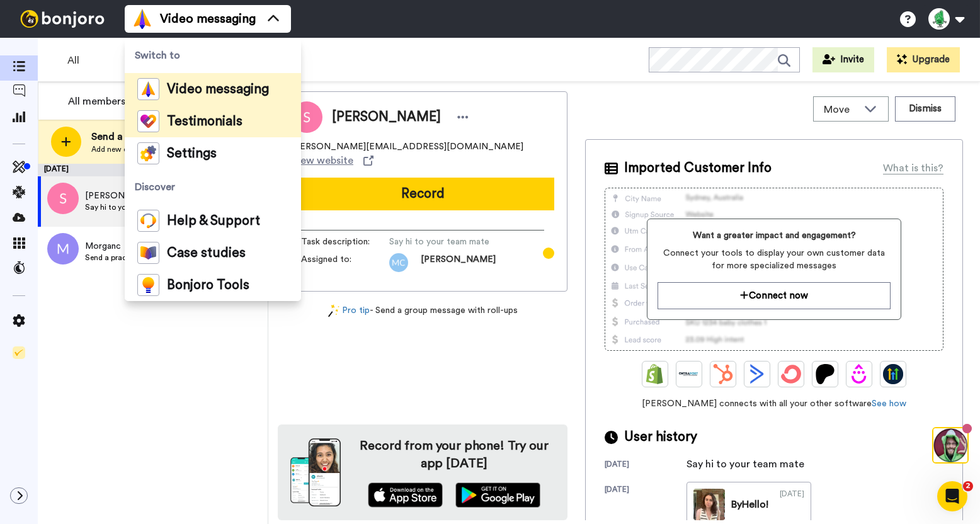 This screenshot has height=524, width=980. I want to click on span: Settings, so click(191, 154).